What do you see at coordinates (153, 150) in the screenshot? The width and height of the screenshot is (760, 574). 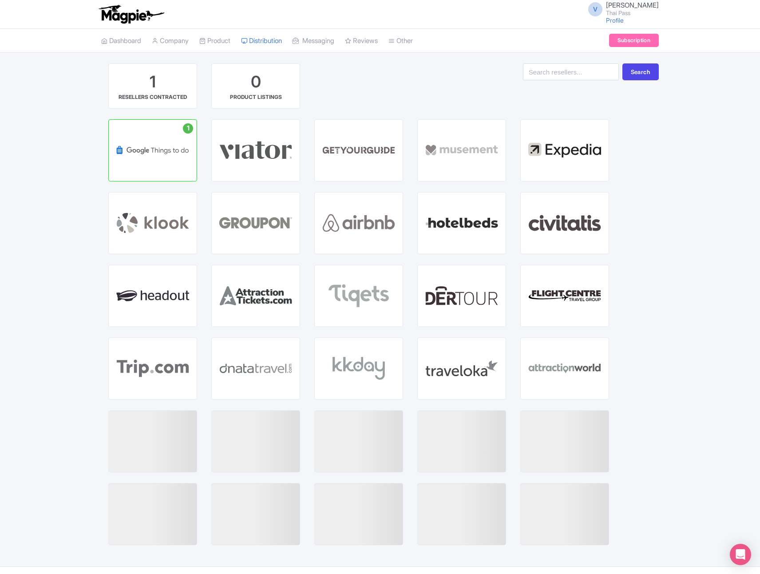 I see `a: 1` at bounding box center [153, 150].